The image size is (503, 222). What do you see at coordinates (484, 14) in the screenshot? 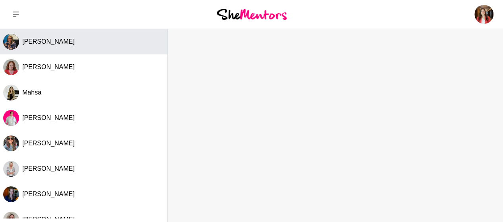
I see `a: Carolina Portugal` at bounding box center [484, 14].